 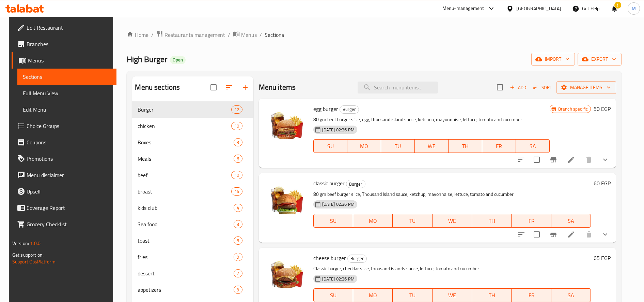 I want to click on div: chicken10, so click(x=192, y=126).